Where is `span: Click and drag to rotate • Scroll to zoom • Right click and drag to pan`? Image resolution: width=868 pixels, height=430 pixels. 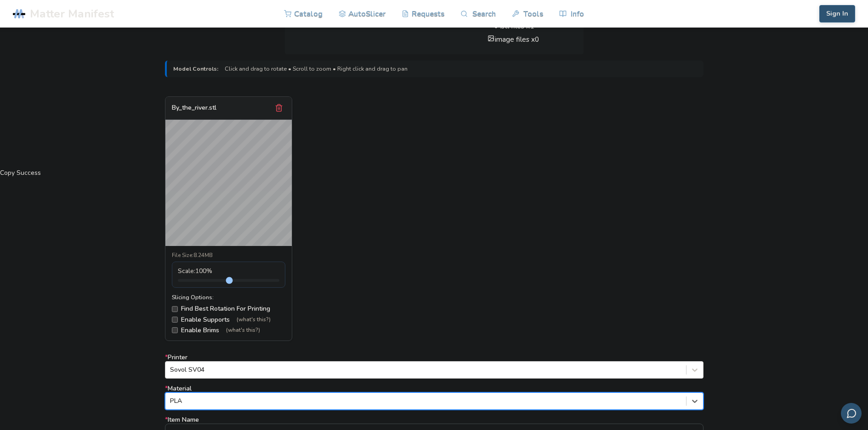 span: Click and drag to rotate • Scroll to zoom • Right click and drag to pan is located at coordinates (316, 69).